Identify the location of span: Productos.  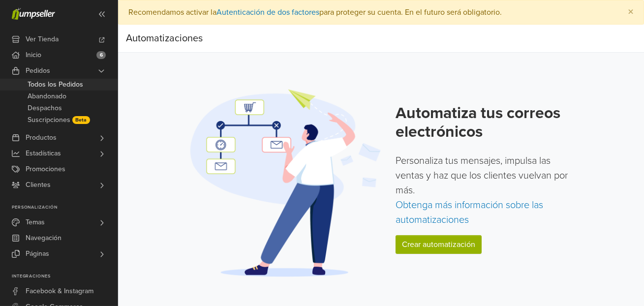
(41, 138).